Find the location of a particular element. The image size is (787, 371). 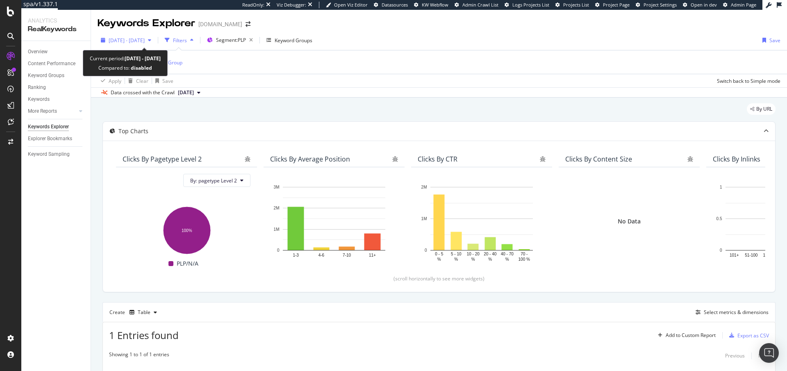

text: 100 % is located at coordinates (525, 259).